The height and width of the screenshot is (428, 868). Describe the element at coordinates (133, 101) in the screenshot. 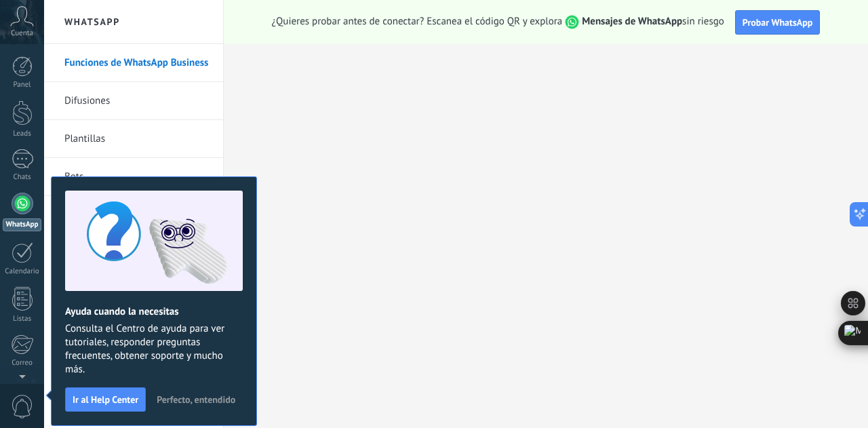

I see `li: Difusiones` at that location.